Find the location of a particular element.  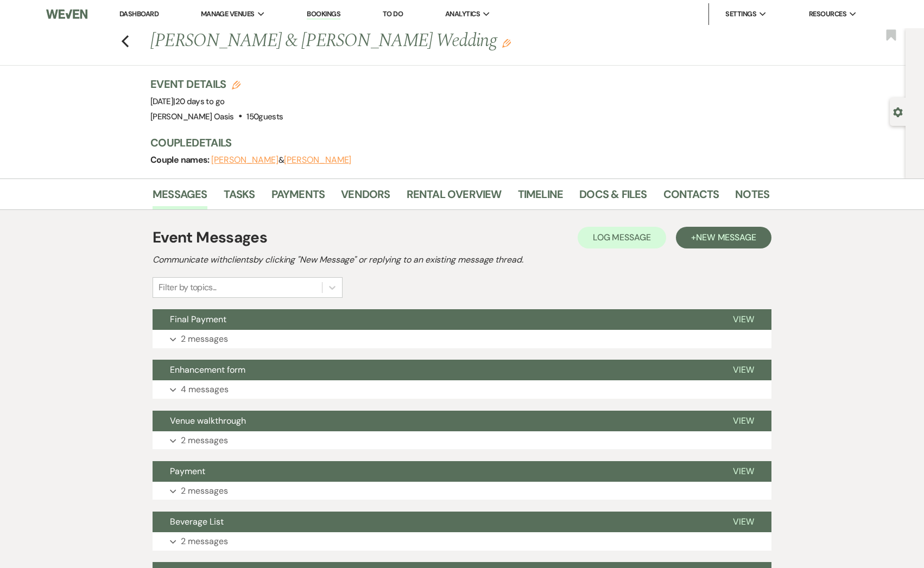

span: Couple names: is located at coordinates (180, 160).